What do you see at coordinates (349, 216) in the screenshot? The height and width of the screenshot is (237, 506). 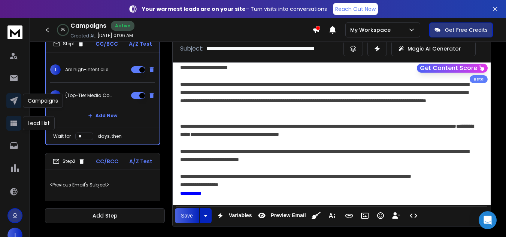 I see `button: Insert Link (Ctrl+K)` at bounding box center [349, 216].